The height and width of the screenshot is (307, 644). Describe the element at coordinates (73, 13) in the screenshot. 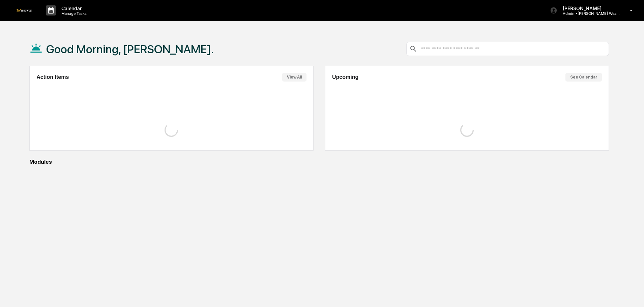

I see `p: Manage Tasks` at that location.